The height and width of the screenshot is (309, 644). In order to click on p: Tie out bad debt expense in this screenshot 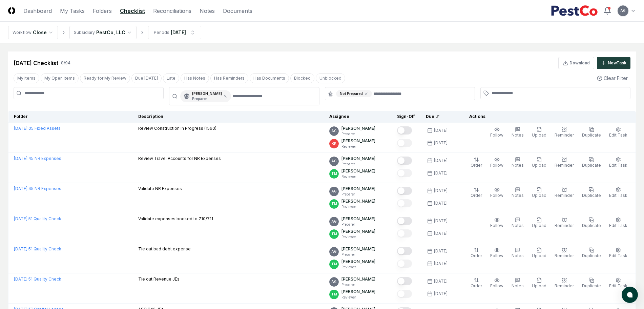, I will do `click(165, 249)`.